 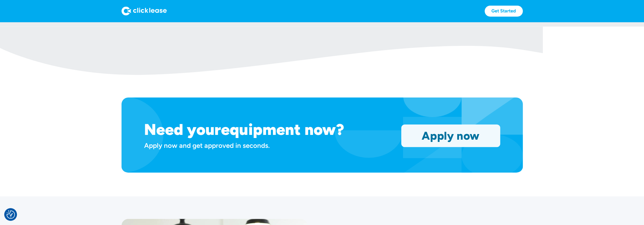 What do you see at coordinates (144, 11) in the screenshot?
I see `img: Logo` at bounding box center [144, 11].